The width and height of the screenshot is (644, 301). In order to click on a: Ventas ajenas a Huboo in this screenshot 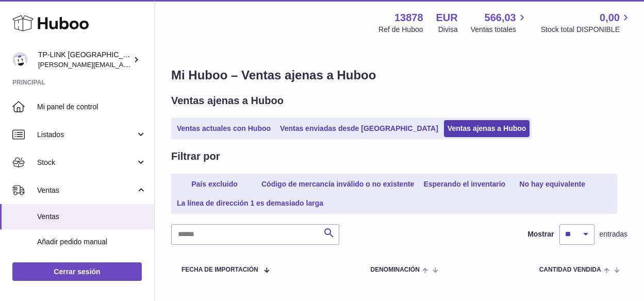, I will do `click(487, 128)`.